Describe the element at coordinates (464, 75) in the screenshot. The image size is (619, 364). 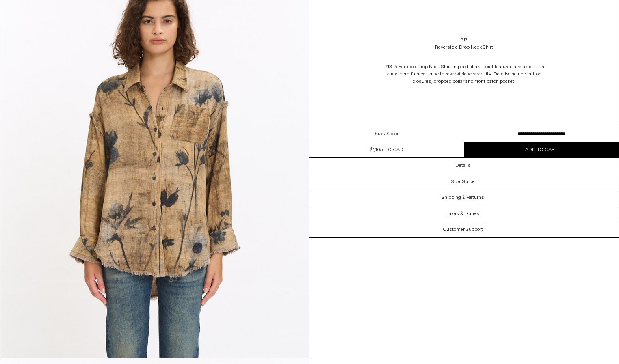
I see `p: R13 Reversible Drop Neck Shirt in plaid khaki floral features a relaxed fit in a raw hem fabricat...` at that location.